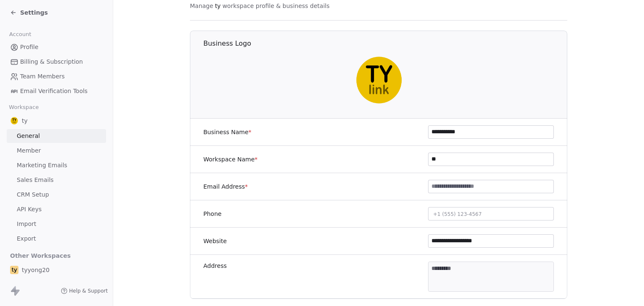 This screenshot has width=644, height=306. I want to click on label: Website, so click(215, 241).